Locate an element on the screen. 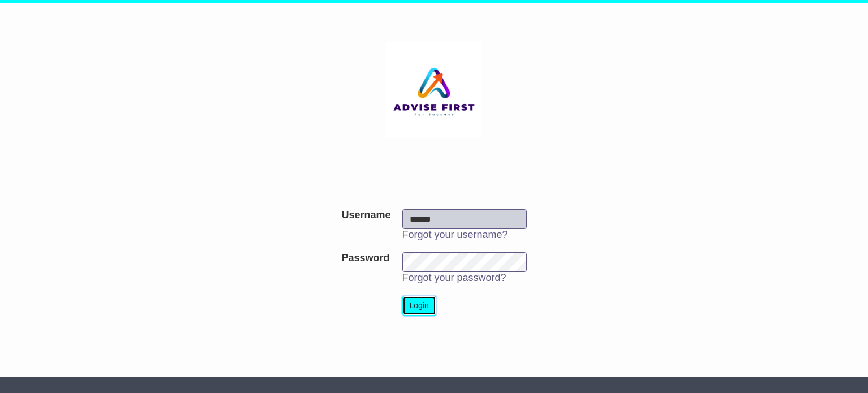  a: Forgot your password? is located at coordinates (454, 277).